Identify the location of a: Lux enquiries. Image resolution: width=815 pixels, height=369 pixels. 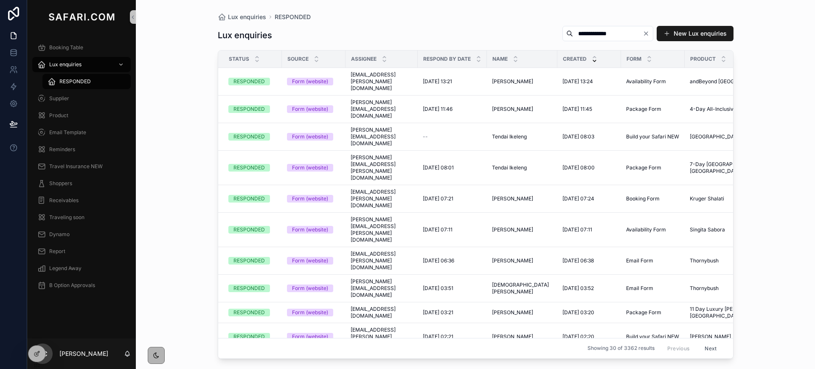
(242, 17).